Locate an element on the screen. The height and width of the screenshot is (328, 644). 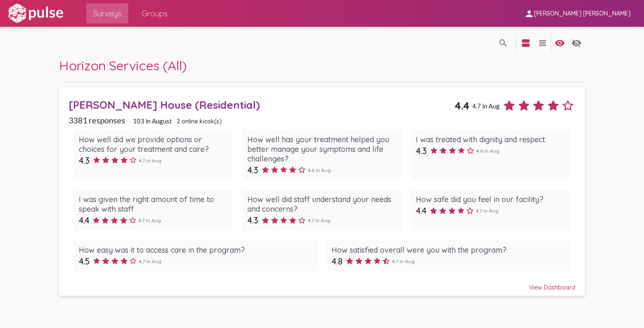
span: 2 online kiosk(s) is located at coordinates (199, 122).